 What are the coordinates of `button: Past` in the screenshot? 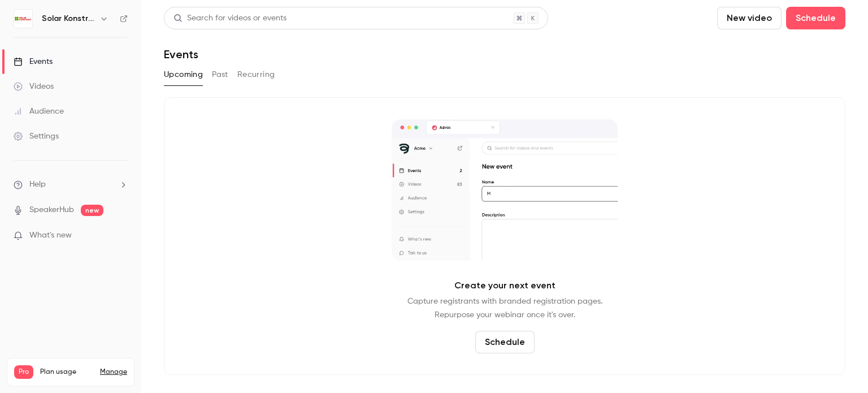 It's located at (220, 75).